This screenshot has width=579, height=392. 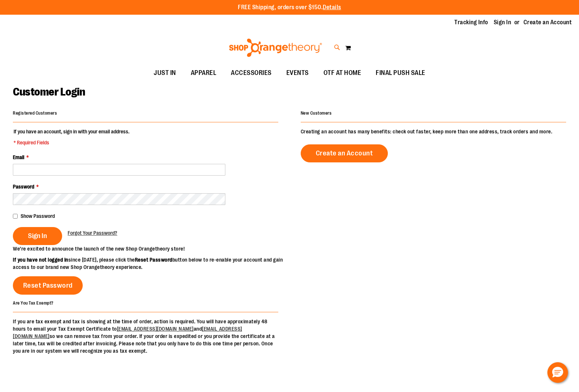 What do you see at coordinates (400, 73) in the screenshot?
I see `span: FINAL PUSH SALE` at bounding box center [400, 73].